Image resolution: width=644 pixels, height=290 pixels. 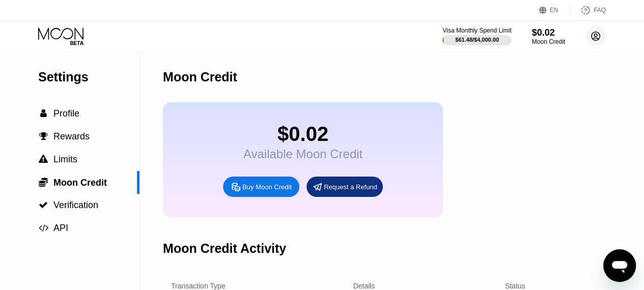 I want to click on div: Available Moon Credit, so click(x=303, y=154).